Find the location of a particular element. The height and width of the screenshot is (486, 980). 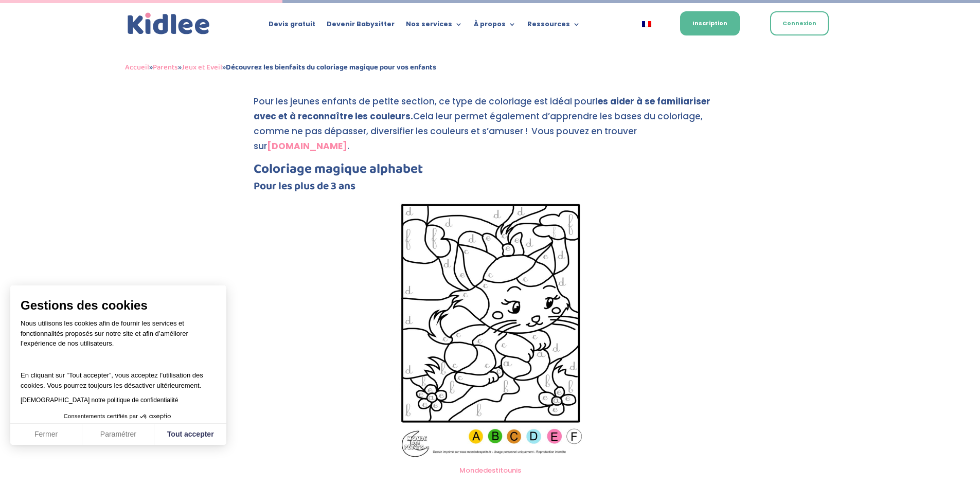

a: Accueil is located at coordinates (137, 67).